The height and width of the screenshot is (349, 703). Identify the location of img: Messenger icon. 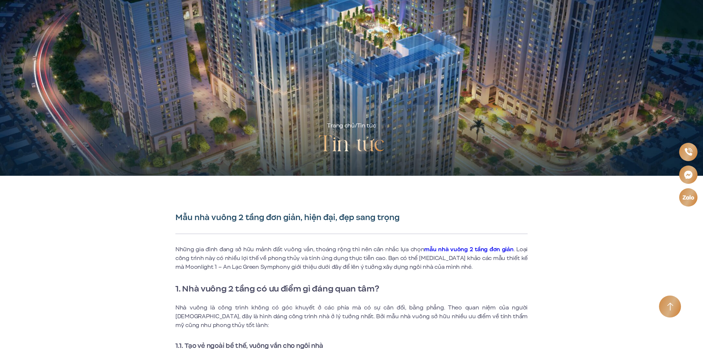
(688, 175).